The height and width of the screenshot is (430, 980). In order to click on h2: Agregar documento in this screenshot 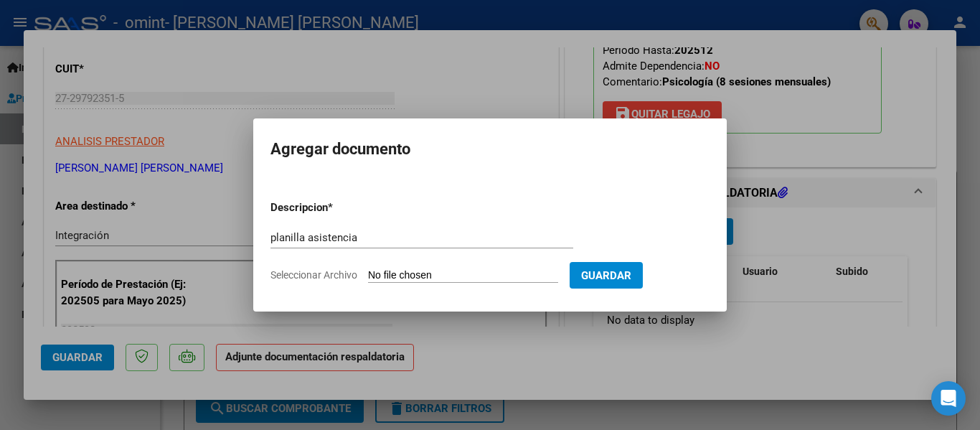, I will do `click(490, 149)`.